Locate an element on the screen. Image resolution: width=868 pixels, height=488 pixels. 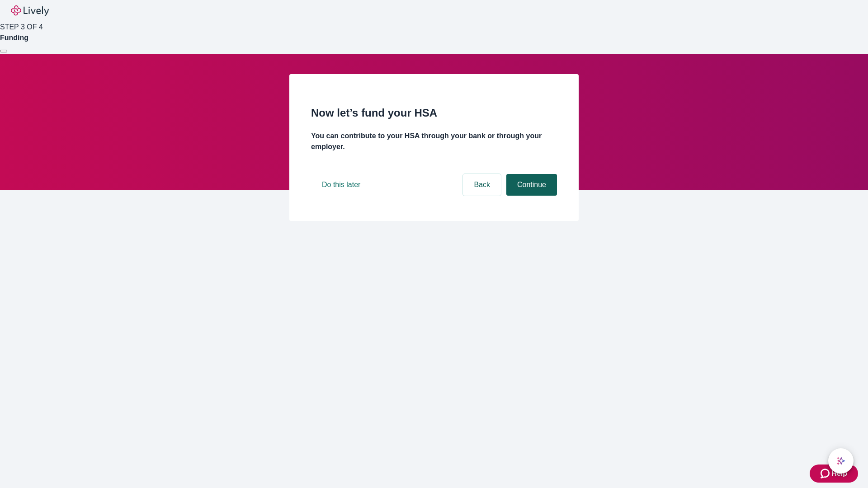
h4: You can contribute to your HSA through your bank or through your employer. is located at coordinates (434, 141).